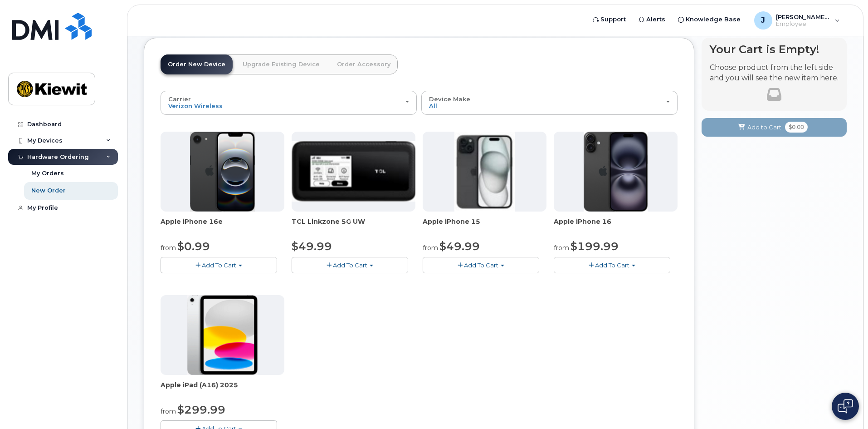 The image size is (868, 429). I want to click on a: Knowledge Base, so click(710, 20).